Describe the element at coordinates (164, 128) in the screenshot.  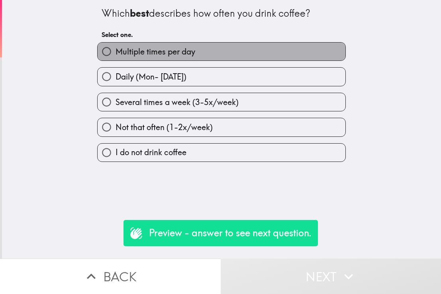
I see `span: Not that often (1-2x/week)` at that location.